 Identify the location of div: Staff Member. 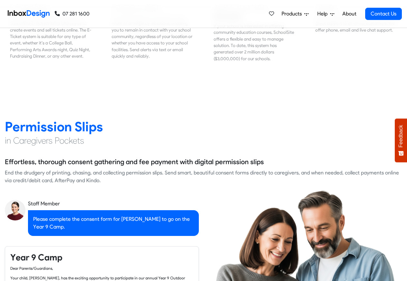
(113, 203).